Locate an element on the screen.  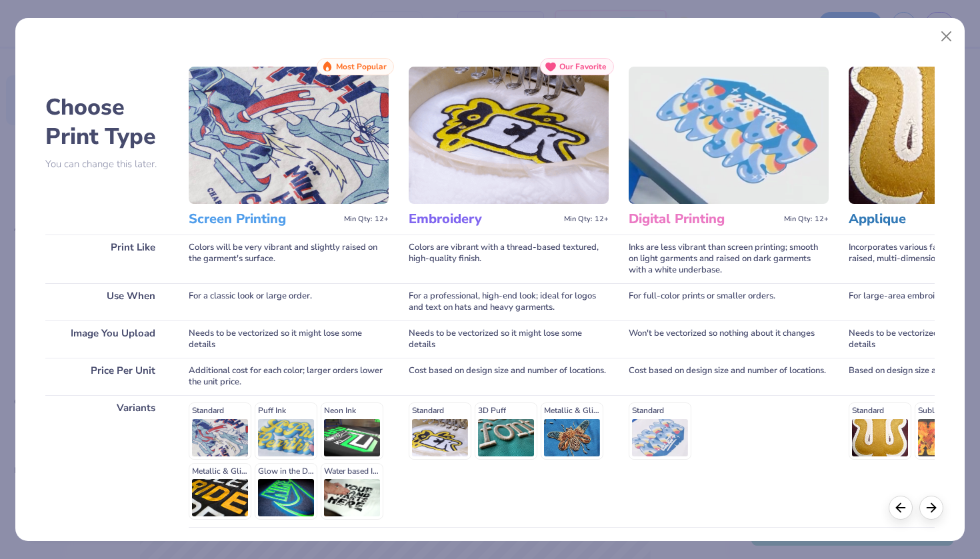
img: Digital Printing is located at coordinates (729, 136).